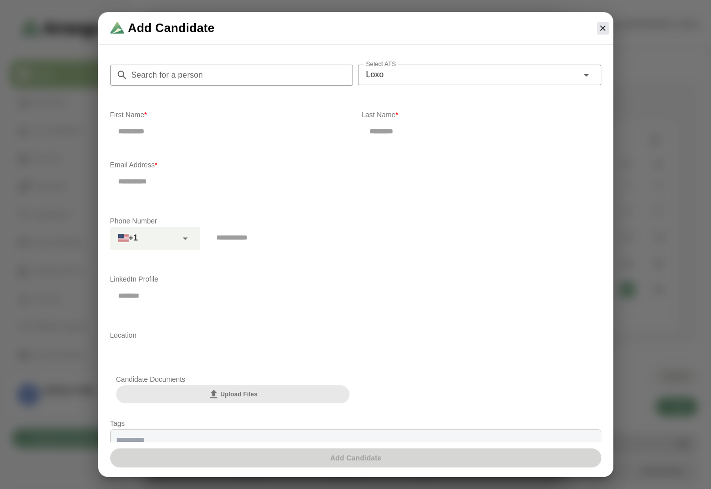 The height and width of the screenshot is (489, 711). What do you see at coordinates (355, 165) in the screenshot?
I see `p: Email Address` at bounding box center [355, 165].